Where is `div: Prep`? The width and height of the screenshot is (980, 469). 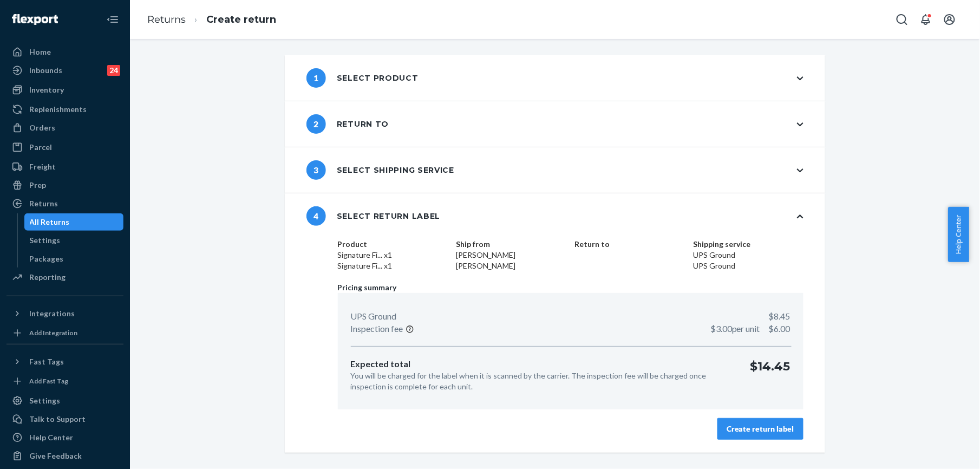
div: Prep is located at coordinates (37, 185).